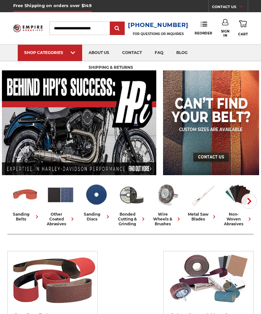 This screenshot has height=314, width=261. Describe the element at coordinates (243, 28) in the screenshot. I see `a: Cart` at that location.